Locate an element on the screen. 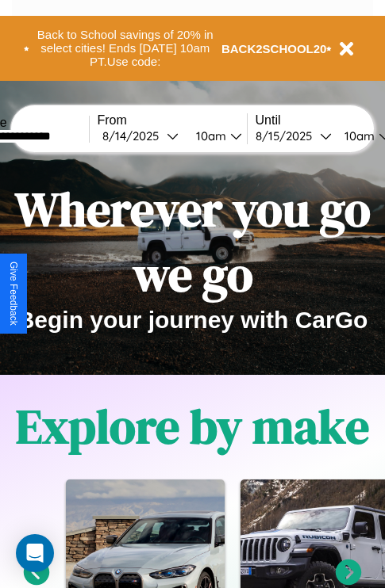 The height and width of the screenshot is (588, 385). b: BACK2SCHOOL20 is located at coordinates (274, 48).